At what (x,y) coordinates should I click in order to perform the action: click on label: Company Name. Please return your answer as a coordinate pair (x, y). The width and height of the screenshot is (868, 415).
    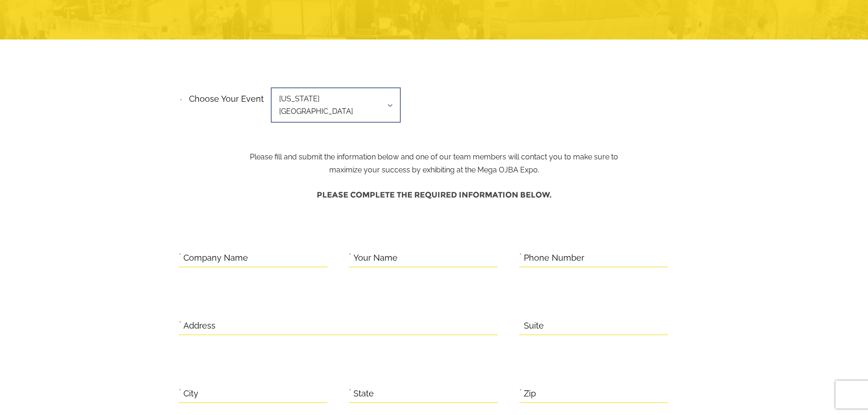
    Looking at the image, I should click on (216, 258).